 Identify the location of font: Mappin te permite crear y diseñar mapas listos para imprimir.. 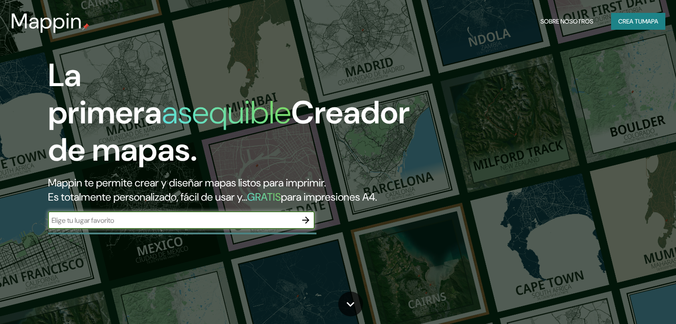
(187, 183).